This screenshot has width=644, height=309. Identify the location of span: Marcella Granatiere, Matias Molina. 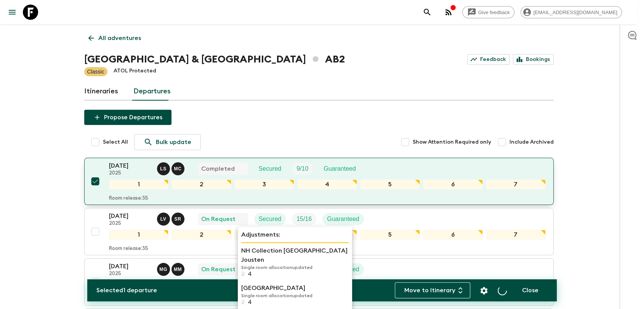
(172, 268).